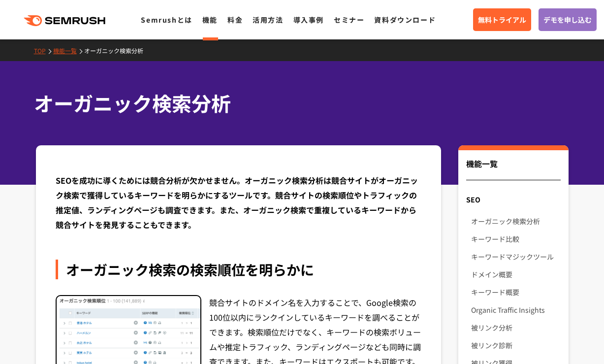  I want to click on a: Semrushとは, so click(166, 20).